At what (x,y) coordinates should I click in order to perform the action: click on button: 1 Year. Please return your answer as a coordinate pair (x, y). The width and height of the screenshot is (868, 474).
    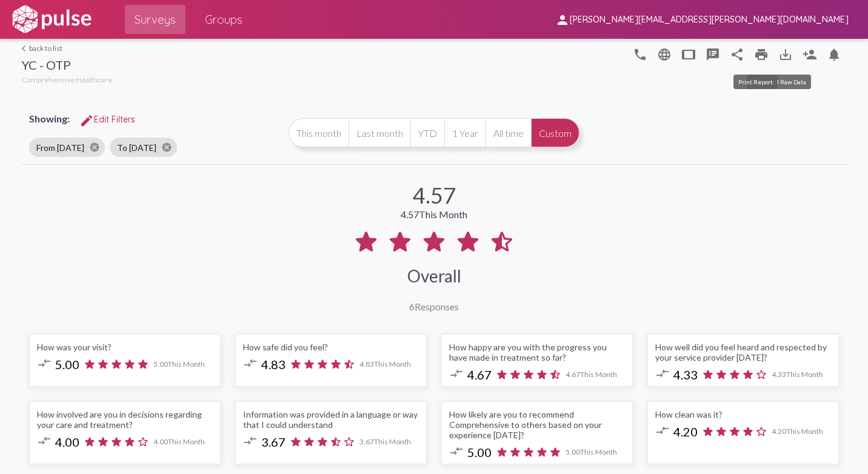
    Looking at the image, I should click on (465, 133).